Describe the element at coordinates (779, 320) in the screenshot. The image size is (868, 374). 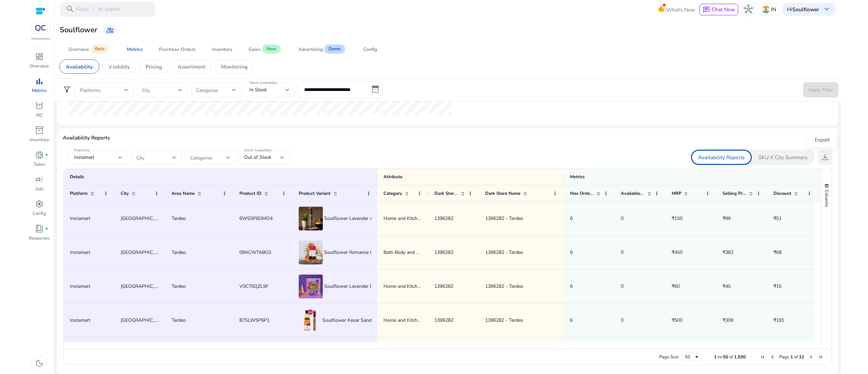
I see `span: ₹191` at that location.